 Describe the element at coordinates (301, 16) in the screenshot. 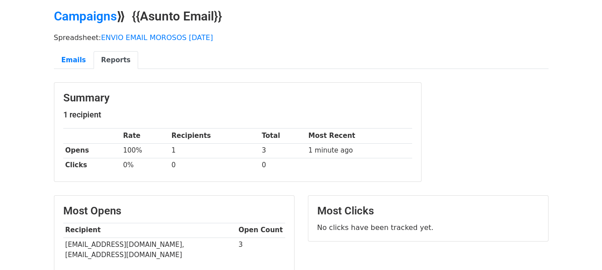

I see `h2: ⟫ {{Asunto Email}}` at that location.